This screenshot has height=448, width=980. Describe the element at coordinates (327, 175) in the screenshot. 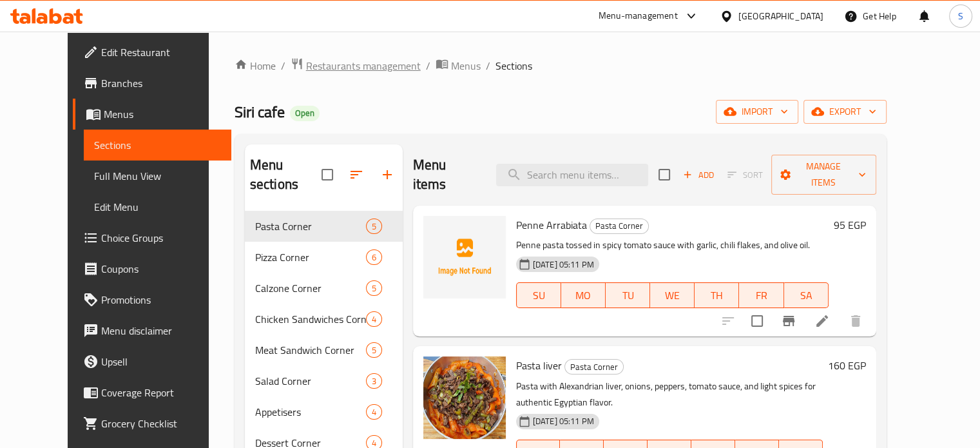

I see `span: Select all sections` at that location.